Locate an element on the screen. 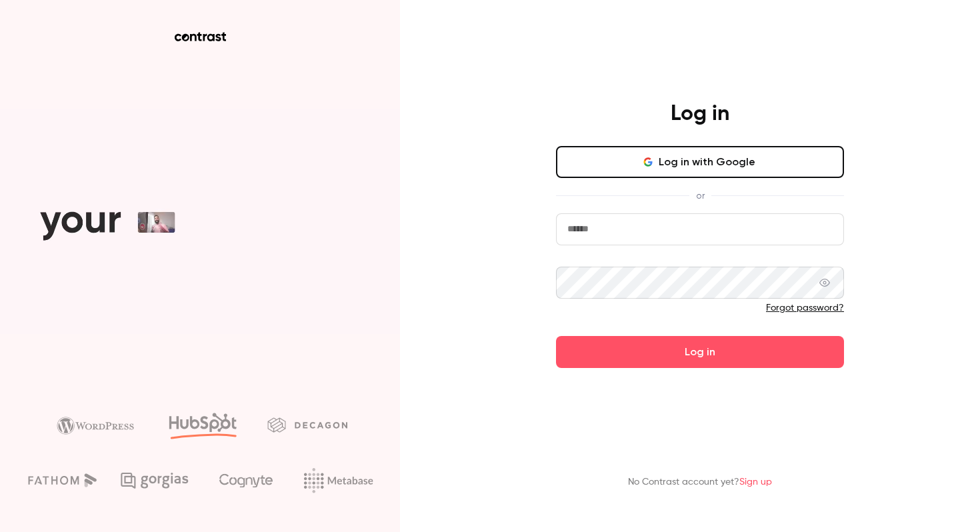 The image size is (980, 532). img: decagon is located at coordinates (308, 425).